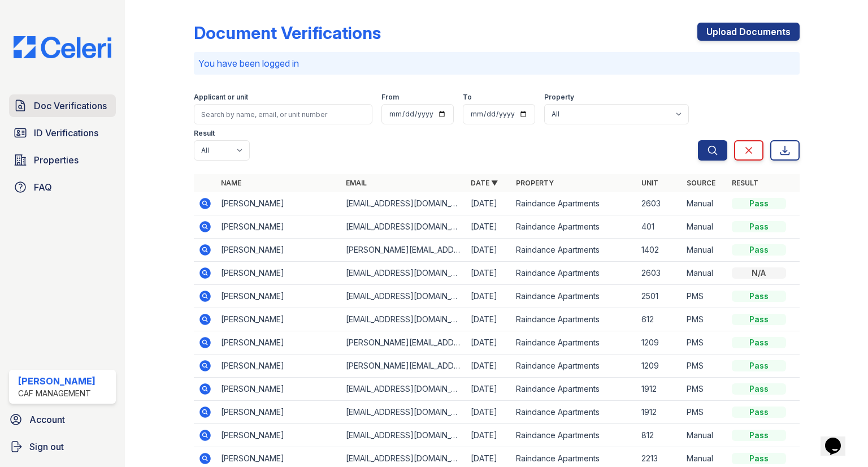  Describe the element at coordinates (745, 183) in the screenshot. I see `a: Result` at that location.